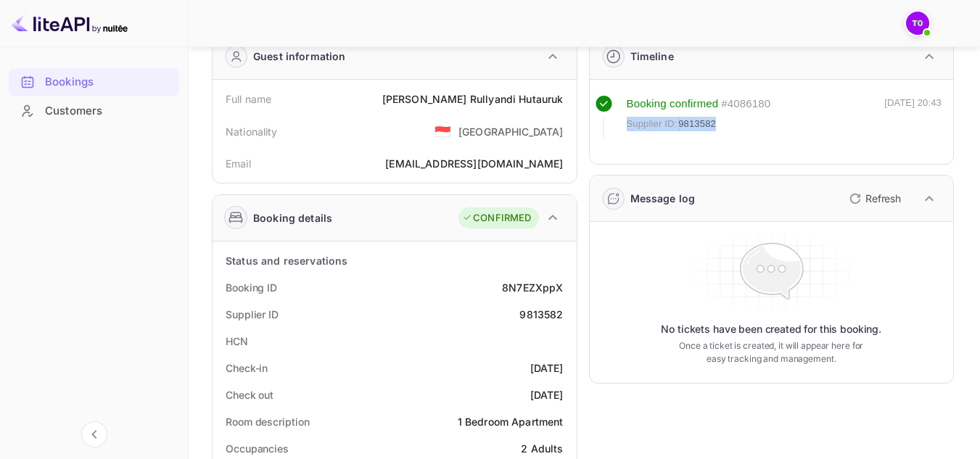  What do you see at coordinates (251, 287) in the screenshot?
I see `div: Booking ID` at bounding box center [251, 287].